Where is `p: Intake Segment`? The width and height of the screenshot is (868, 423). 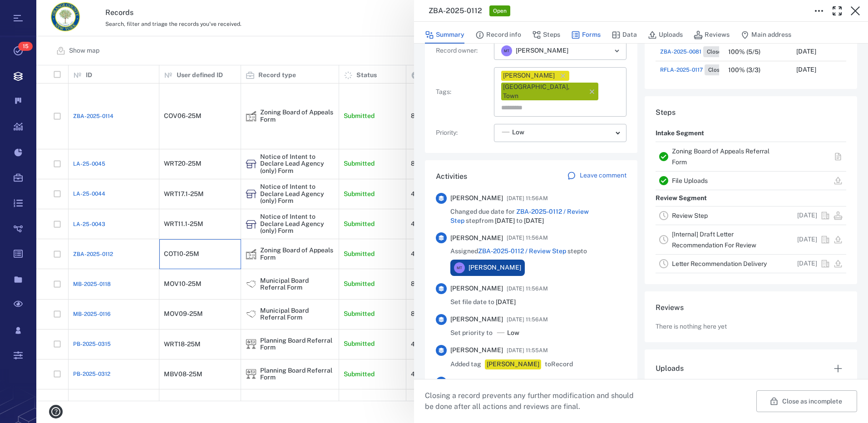
p: Intake Segment is located at coordinates (680, 134).